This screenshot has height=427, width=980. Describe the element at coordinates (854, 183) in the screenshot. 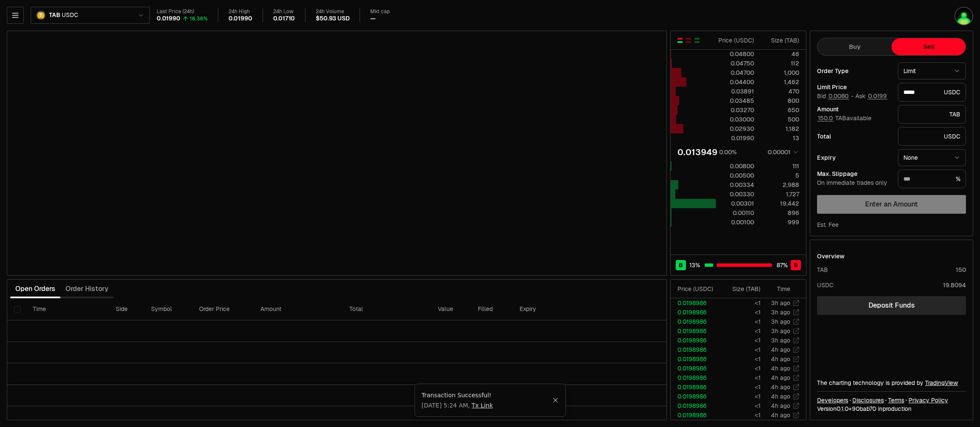

I see `div: On immediate trades only` at that location.